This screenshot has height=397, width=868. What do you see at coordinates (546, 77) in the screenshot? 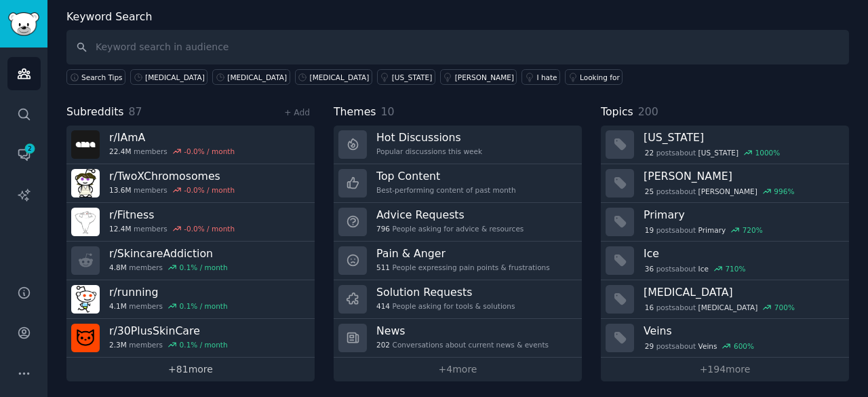
I see `div: I hate` at bounding box center [546, 77].